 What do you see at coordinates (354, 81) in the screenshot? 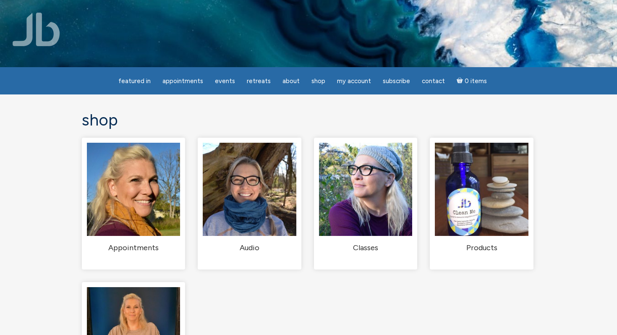
I see `span: My Account` at bounding box center [354, 81].